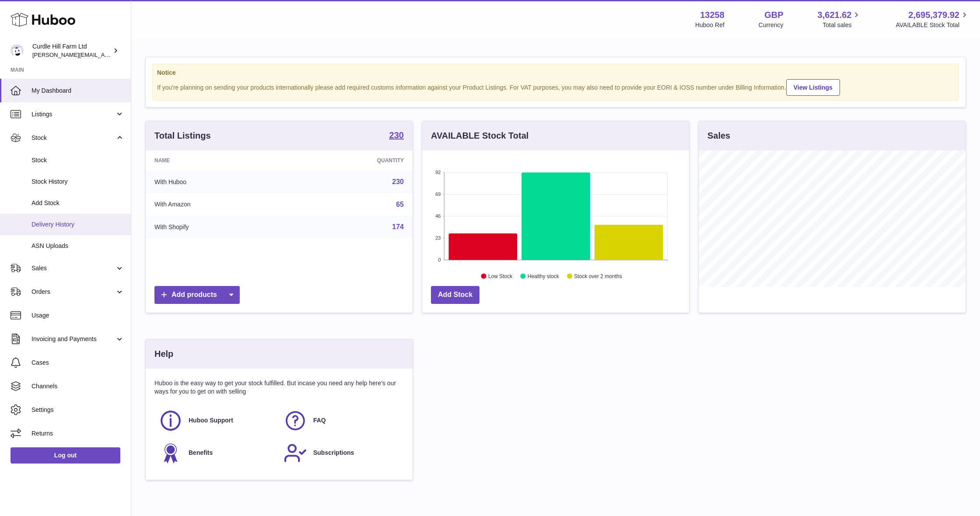  I want to click on text: 92, so click(438, 172).